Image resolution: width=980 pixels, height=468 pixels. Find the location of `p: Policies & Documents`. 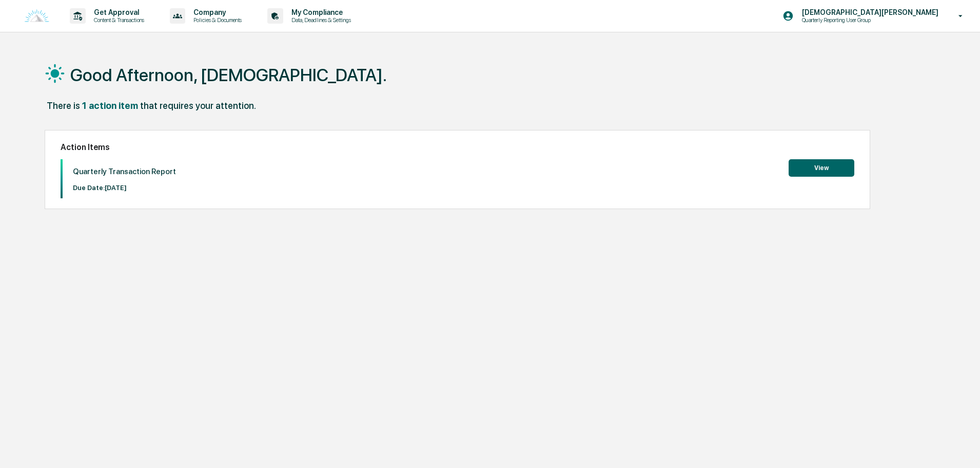

p: Policies & Documents is located at coordinates (216, 20).